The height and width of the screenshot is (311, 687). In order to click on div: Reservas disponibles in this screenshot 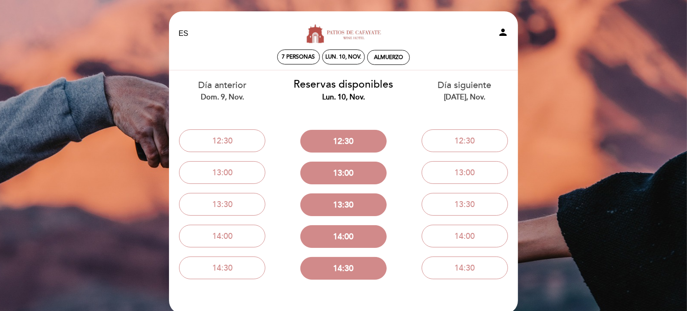, I will do `click(343, 90)`.